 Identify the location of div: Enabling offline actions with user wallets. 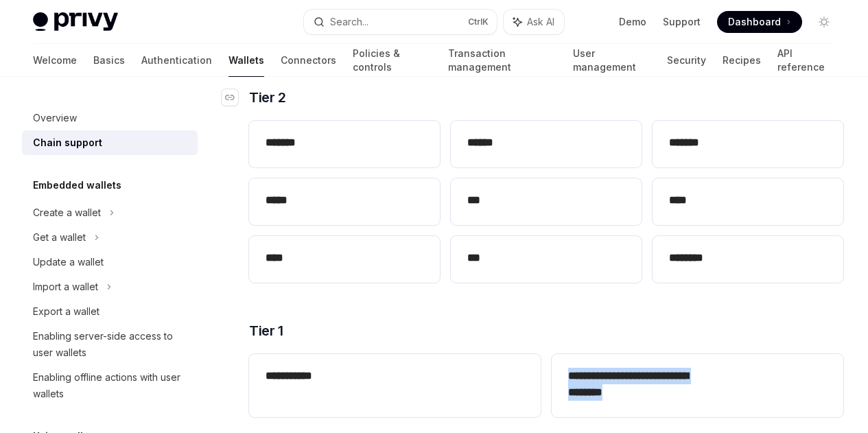
(111, 385).